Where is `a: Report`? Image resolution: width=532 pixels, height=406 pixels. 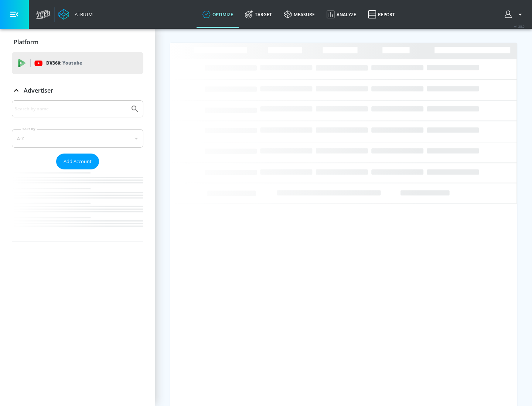
a: Report is located at coordinates (382, 14).